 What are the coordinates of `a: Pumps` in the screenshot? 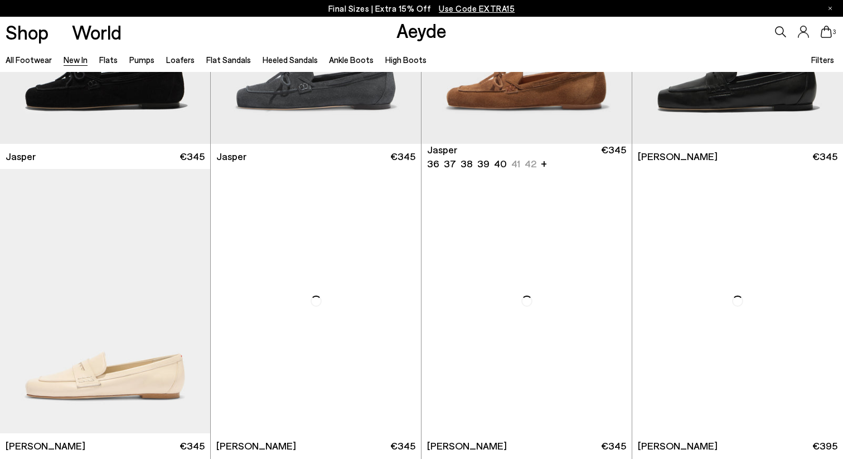 It's located at (142, 60).